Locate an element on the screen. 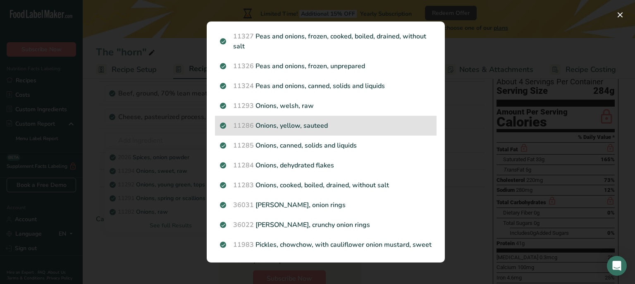  p: Onions, yellow, sauteed is located at coordinates (326, 126).